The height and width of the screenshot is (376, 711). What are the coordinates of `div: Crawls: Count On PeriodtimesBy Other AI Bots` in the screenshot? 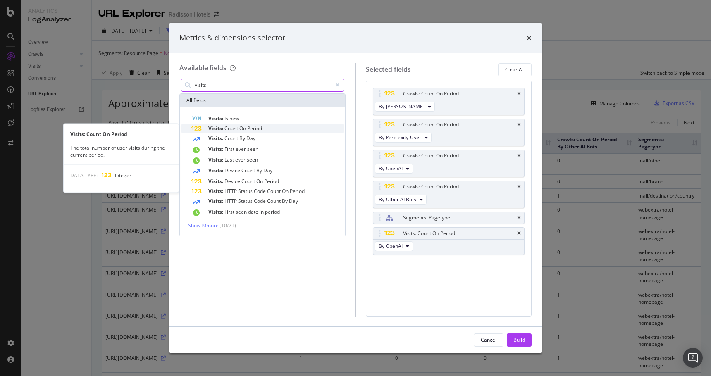 It's located at (449, 194).